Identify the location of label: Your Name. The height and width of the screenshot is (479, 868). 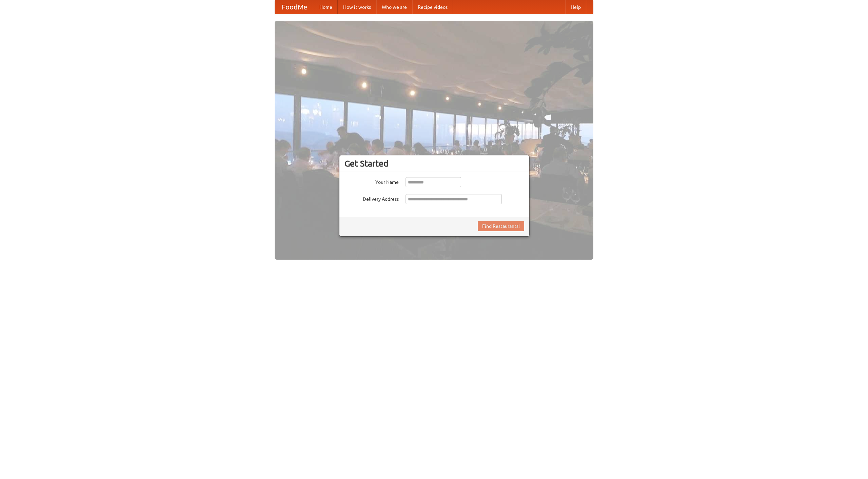
(371, 181).